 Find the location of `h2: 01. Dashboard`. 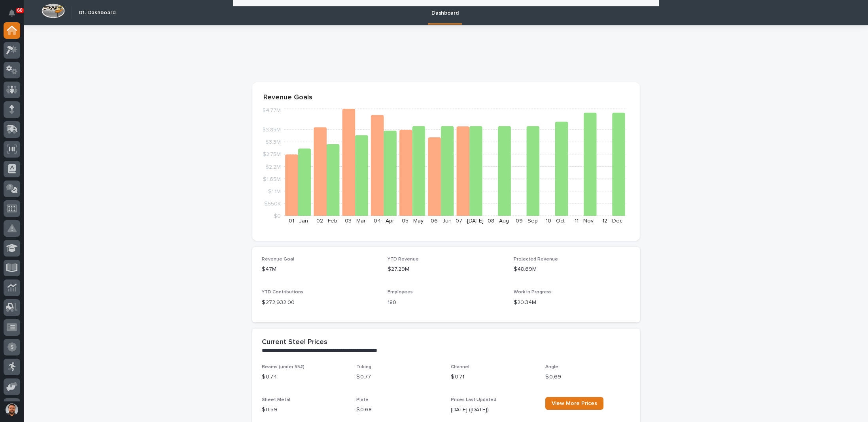

h2: 01. Dashboard is located at coordinates (97, 12).